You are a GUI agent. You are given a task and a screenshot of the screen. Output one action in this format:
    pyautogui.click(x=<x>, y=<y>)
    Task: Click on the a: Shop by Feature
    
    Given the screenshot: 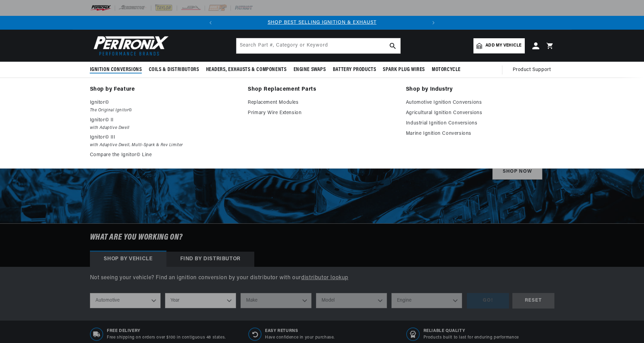 What is the action you would take?
    pyautogui.click(x=164, y=90)
    